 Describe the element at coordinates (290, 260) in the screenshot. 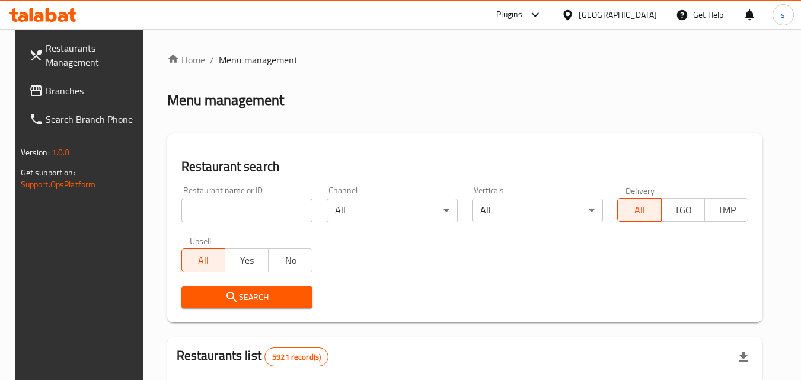

I see `button: No` at that location.